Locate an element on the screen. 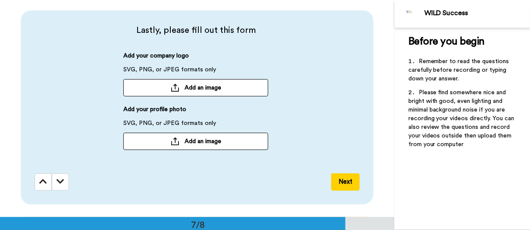  div: WILD Success is located at coordinates (477, 13).